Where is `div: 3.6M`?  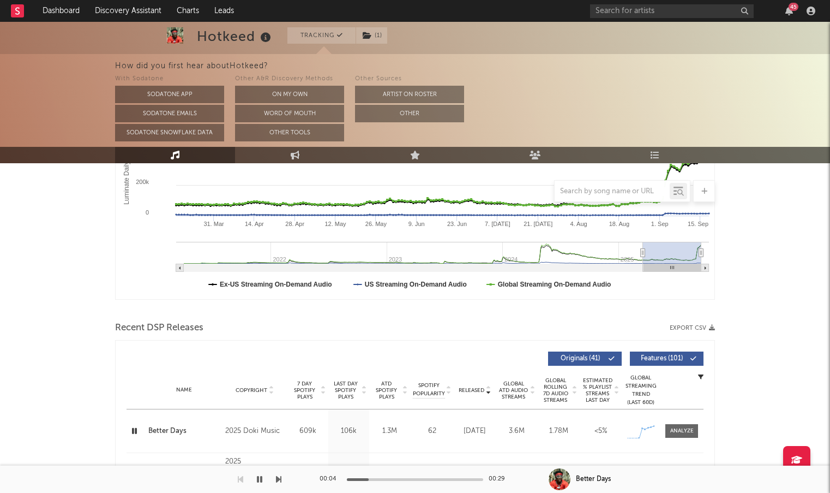
div: 3.6M is located at coordinates (517, 431).